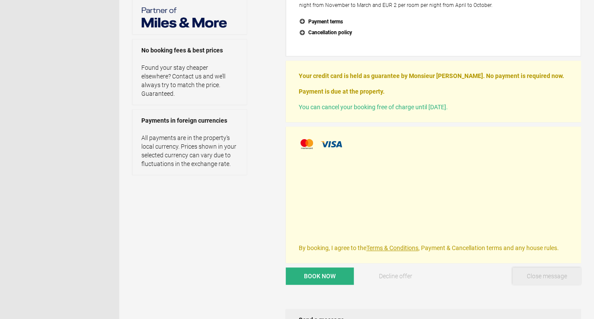  Describe the element at coordinates (319, 276) in the screenshot. I see `span: Book now` at that location.